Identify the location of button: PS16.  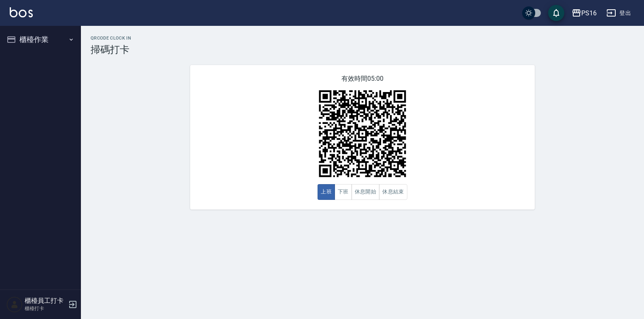
(584, 13).